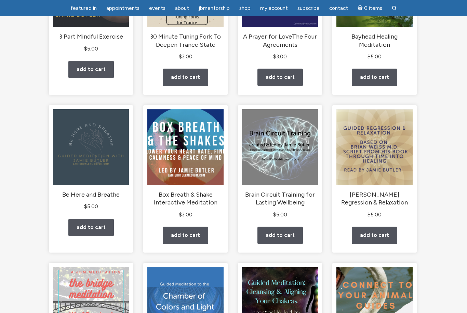 This screenshot has height=313, width=467. What do you see at coordinates (214, 8) in the screenshot?
I see `a: JBMentorship` at bounding box center [214, 8].